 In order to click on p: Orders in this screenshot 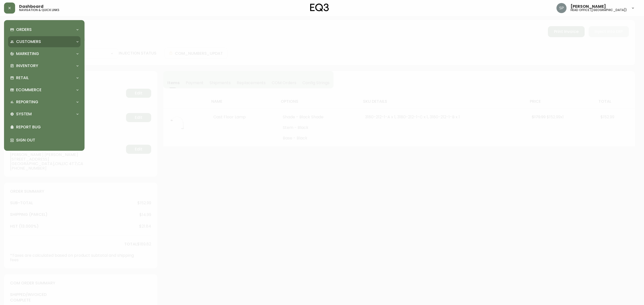, I will do `click(24, 29)`.